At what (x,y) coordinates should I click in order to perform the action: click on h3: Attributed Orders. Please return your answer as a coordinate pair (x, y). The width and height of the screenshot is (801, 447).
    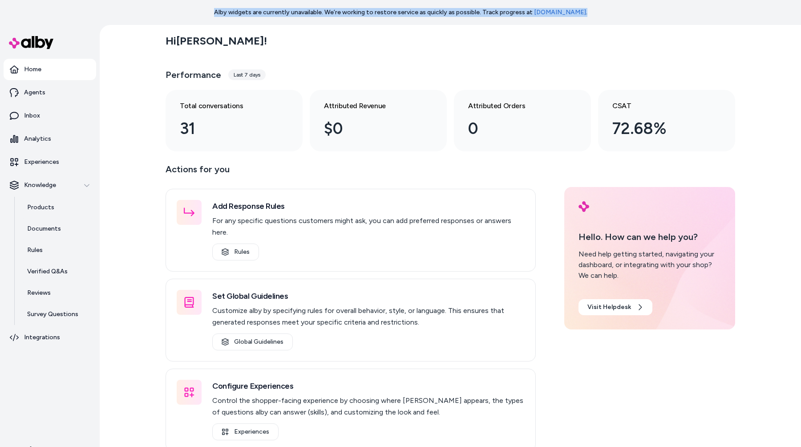
    Looking at the image, I should click on (515, 106).